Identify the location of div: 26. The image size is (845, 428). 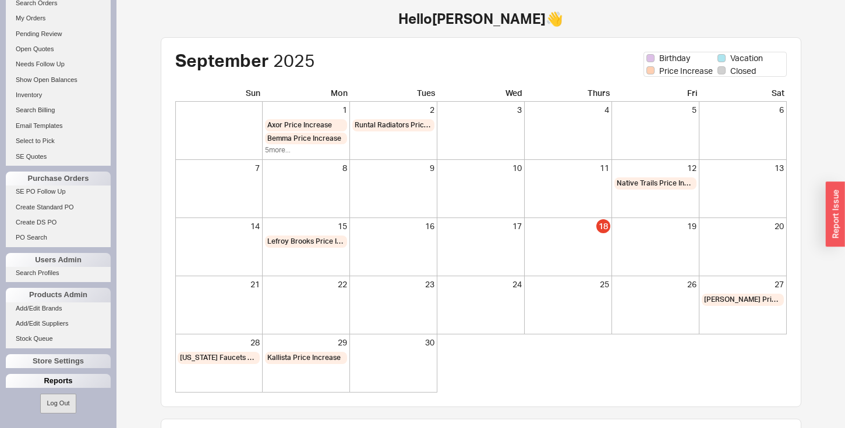
(655, 285).